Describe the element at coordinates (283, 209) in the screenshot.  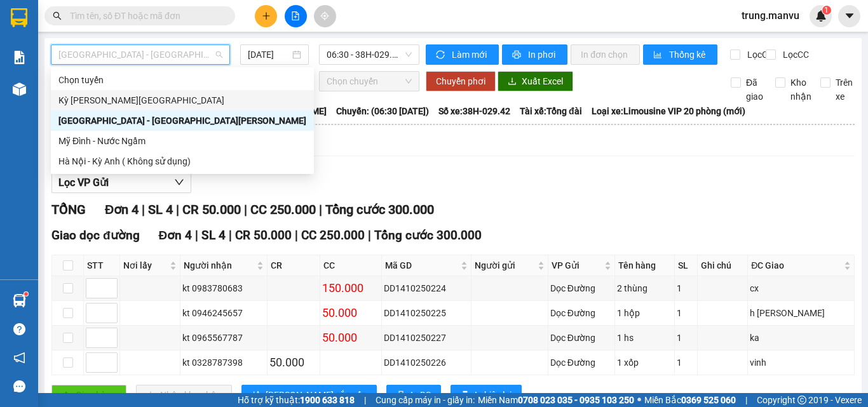
I see `span: CC 250.000` at that location.